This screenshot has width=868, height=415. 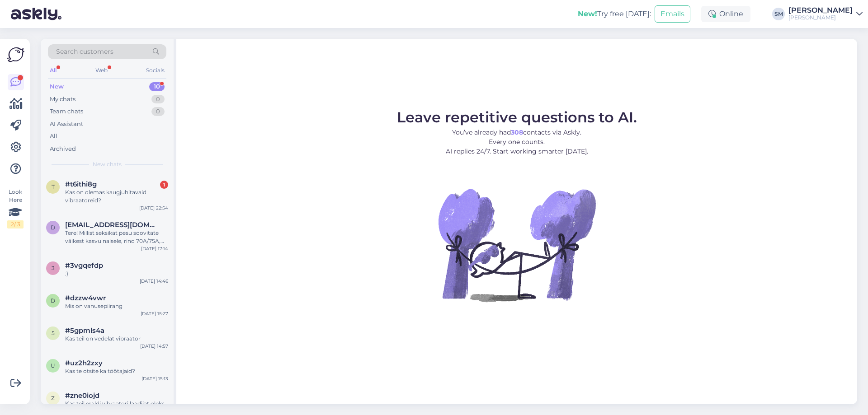 I want to click on span: Leave repetitive questions to AI., so click(x=517, y=117).